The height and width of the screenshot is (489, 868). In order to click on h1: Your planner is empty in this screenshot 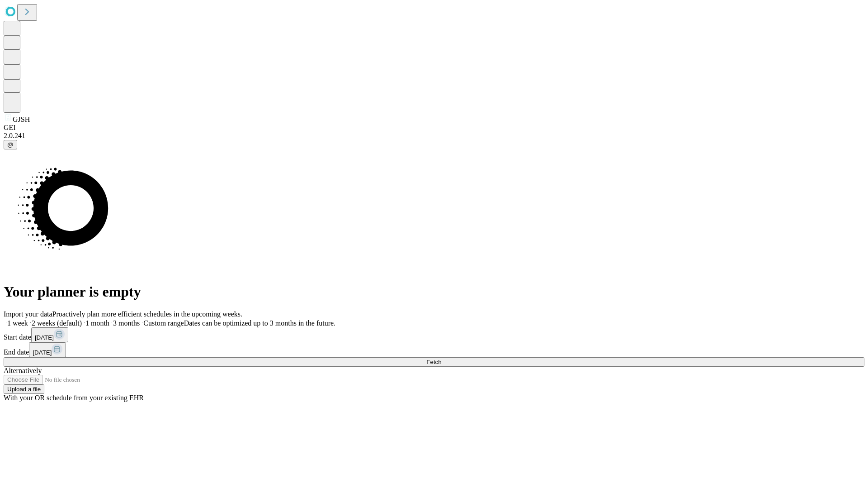, I will do `click(434, 292)`.